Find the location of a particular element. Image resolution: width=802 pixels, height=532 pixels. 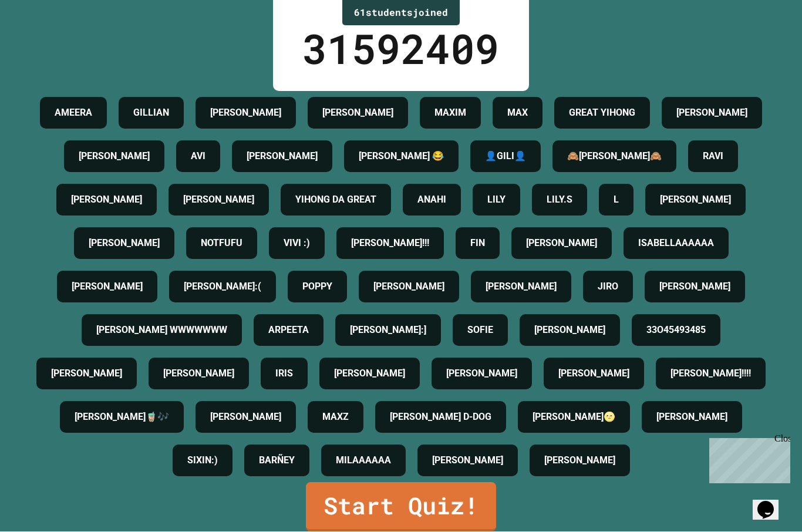

h4: SOFIE is located at coordinates (480, 331).